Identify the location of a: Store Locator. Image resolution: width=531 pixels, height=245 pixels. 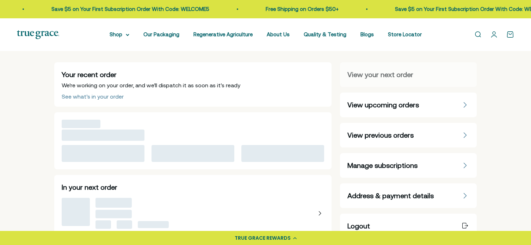
(404, 34).